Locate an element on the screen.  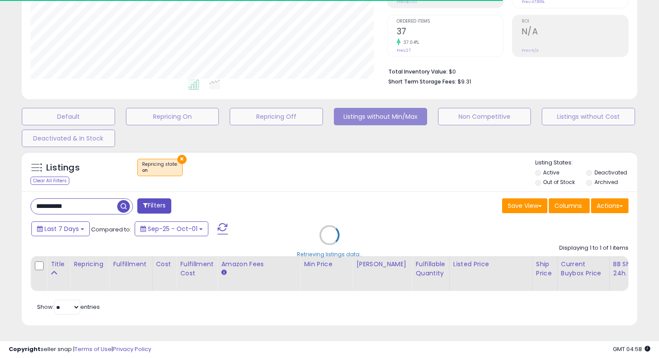
small: Prev: 27 is located at coordinates (403, 51).